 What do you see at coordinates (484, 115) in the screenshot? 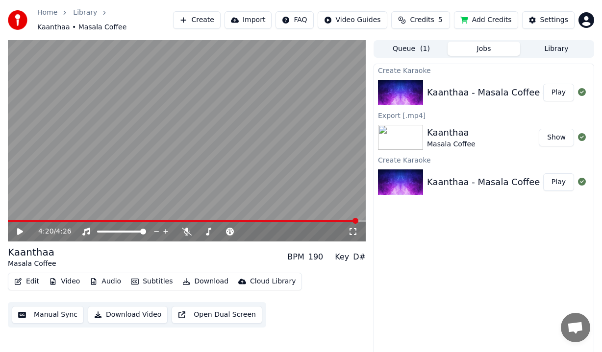
I see `div: Export [.mp4]` at bounding box center [484, 115].